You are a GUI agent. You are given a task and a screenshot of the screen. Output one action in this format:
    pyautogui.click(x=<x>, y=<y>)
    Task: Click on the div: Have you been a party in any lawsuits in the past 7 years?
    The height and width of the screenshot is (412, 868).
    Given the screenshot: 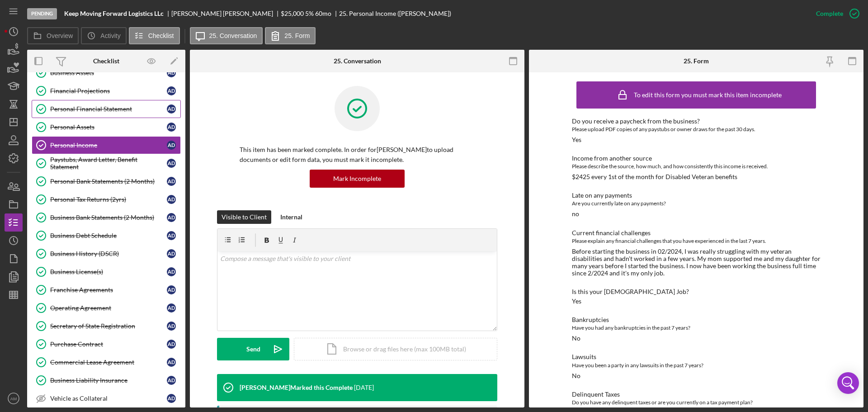 What is the action you would take?
    pyautogui.click(x=696, y=366)
    